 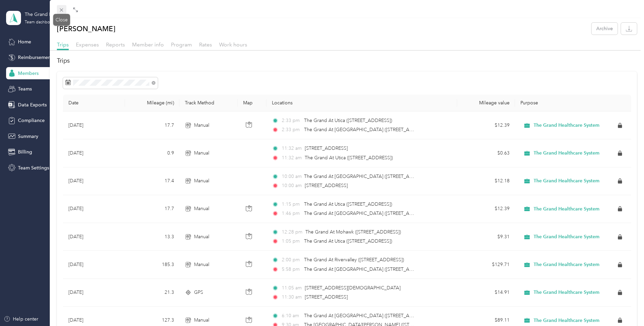 I want to click on td: 17.4, so click(x=152, y=181).